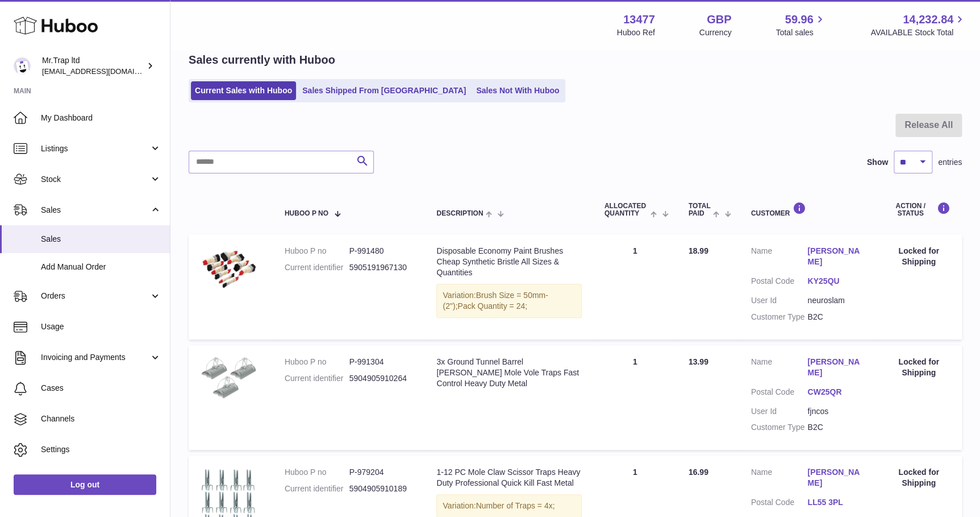 Image resolution: width=980 pixels, height=517 pixels. What do you see at coordinates (715, 32) in the screenshot?
I see `div: Currency` at bounding box center [715, 32].